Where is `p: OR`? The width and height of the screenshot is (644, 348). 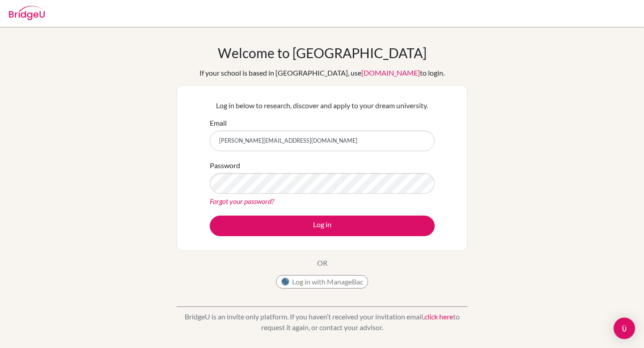
p: OR is located at coordinates (322, 263).